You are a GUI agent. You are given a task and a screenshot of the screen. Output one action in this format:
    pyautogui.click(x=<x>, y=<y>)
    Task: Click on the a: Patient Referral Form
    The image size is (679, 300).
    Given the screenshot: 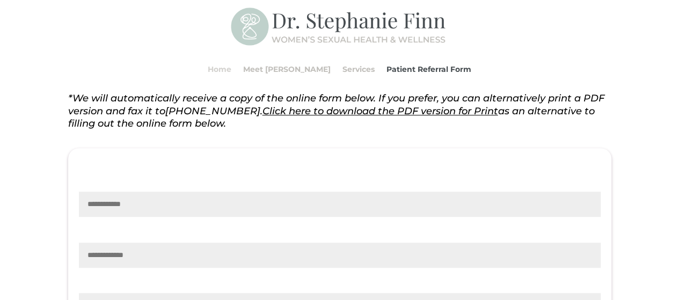 What is the action you would take?
    pyautogui.click(x=429, y=69)
    